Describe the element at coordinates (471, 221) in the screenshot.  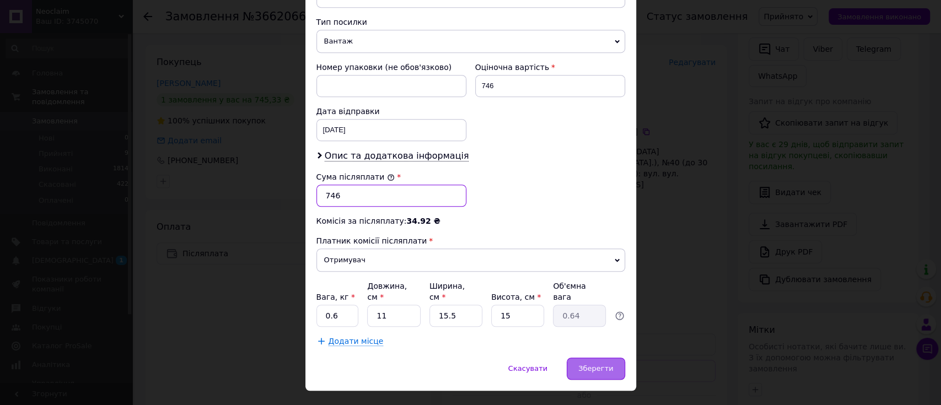
I see `div: Комісія за післяплату:` at that location.